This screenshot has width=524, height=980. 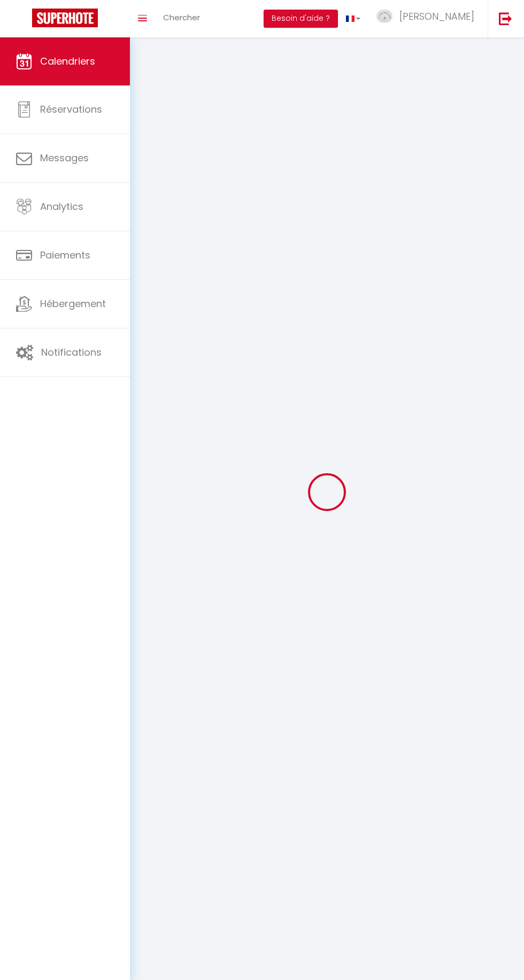 What do you see at coordinates (71, 109) in the screenshot?
I see `span: Réservations` at bounding box center [71, 109].